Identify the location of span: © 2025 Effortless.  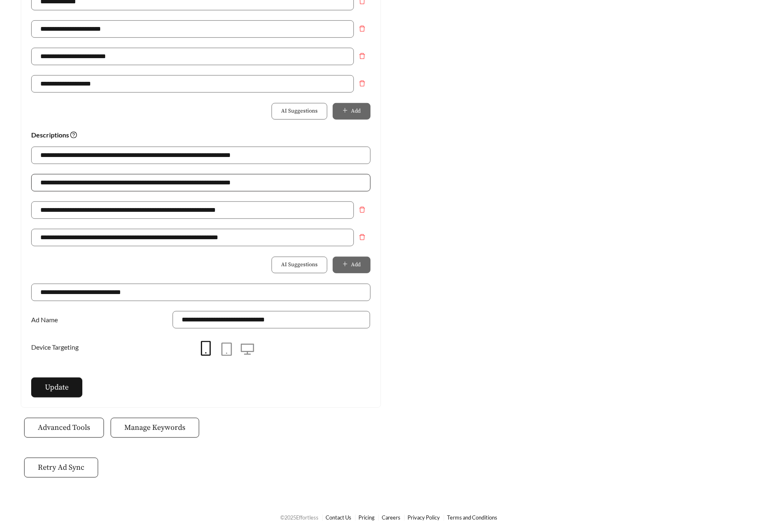
(300, 517).